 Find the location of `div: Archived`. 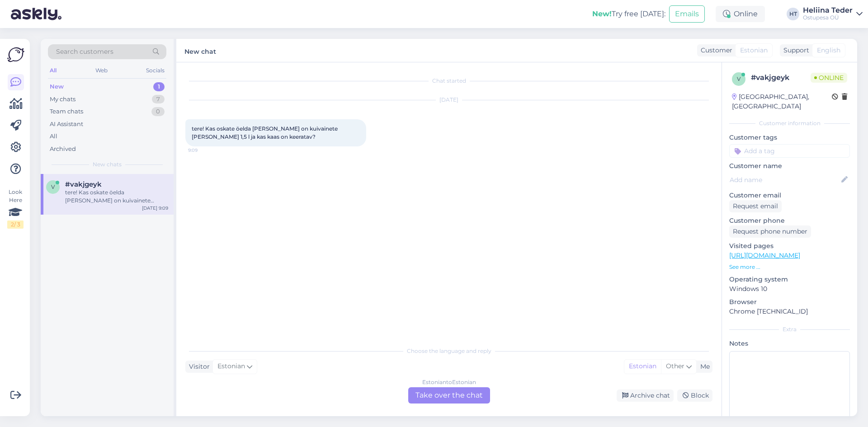

div: Archived is located at coordinates (63, 149).